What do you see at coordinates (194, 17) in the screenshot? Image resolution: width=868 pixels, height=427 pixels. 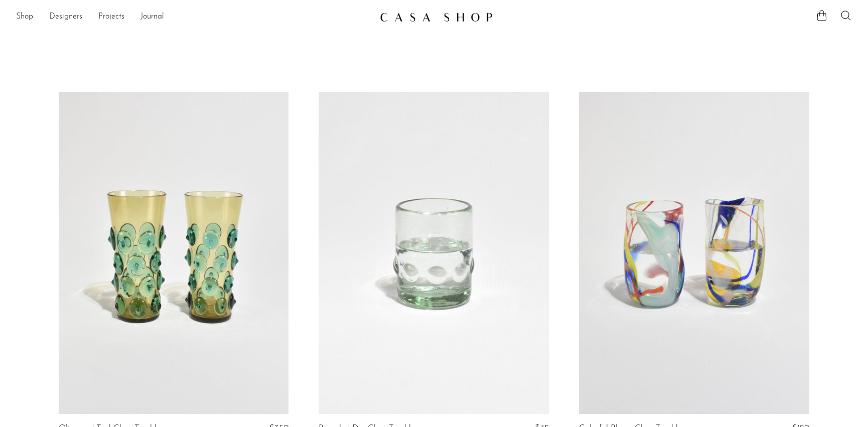 I see `ul: NEW HEADER MENU` at bounding box center [194, 17].